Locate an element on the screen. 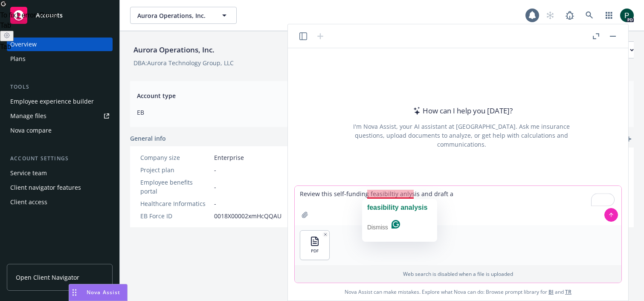 The image size is (644, 301). a: Client navigator features is located at coordinates (60, 188).